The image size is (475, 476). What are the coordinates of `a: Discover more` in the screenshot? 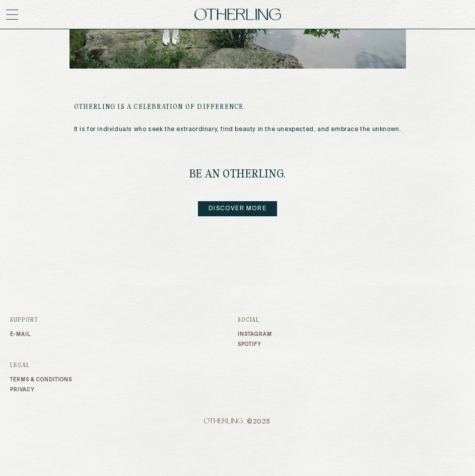 It's located at (238, 209).